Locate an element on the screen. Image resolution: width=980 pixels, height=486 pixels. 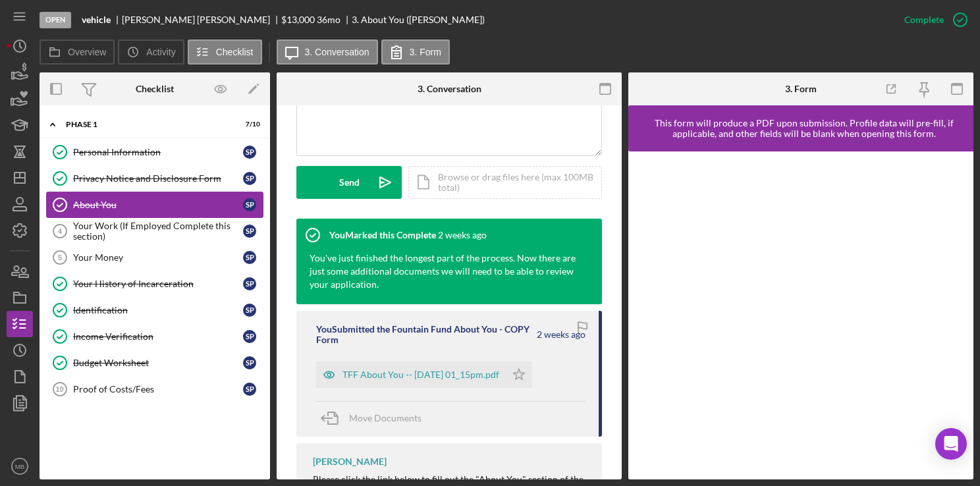
div: Send is located at coordinates (349, 182).